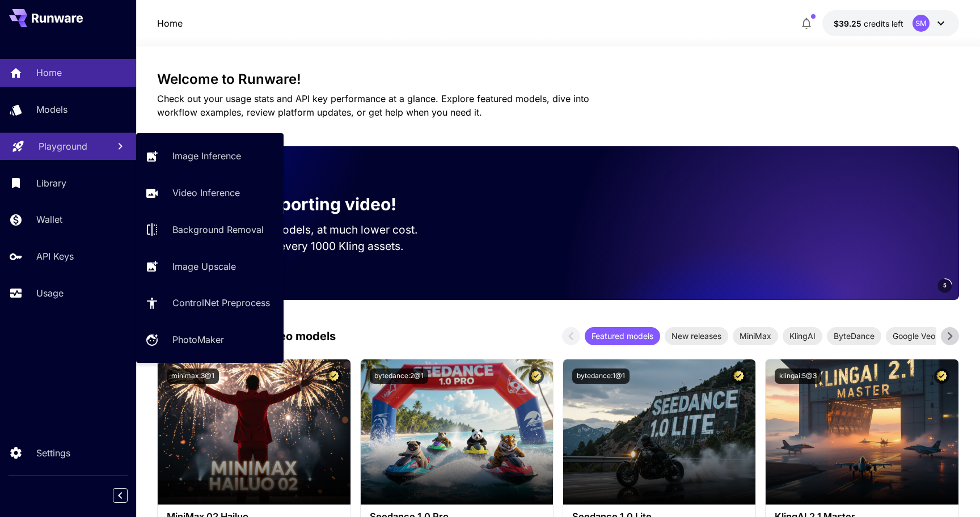  I want to click on div: SM, so click(921, 23).